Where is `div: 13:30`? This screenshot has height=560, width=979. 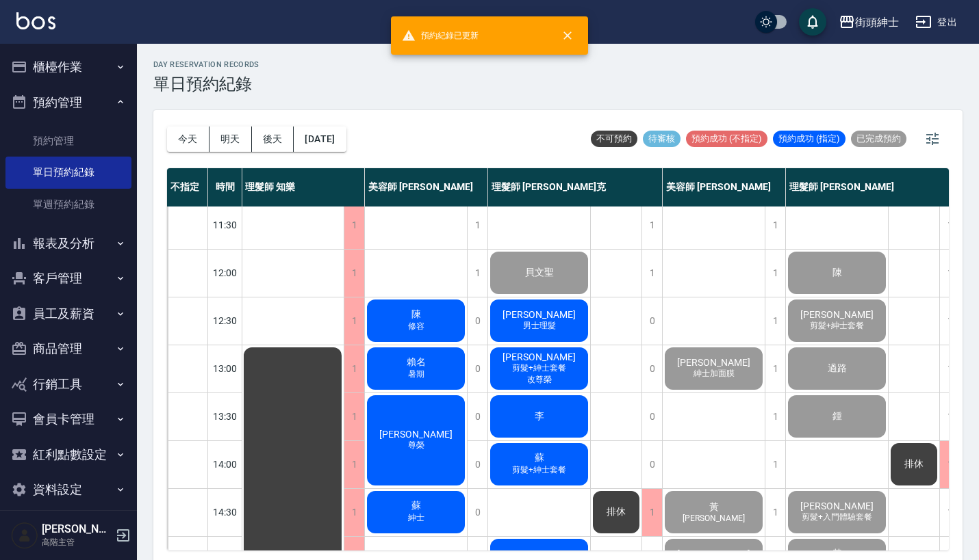 div: 13:30 is located at coordinates (225, 416).